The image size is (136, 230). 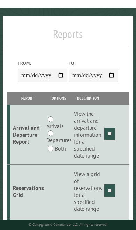 I want to click on label: Departures, so click(x=59, y=140).